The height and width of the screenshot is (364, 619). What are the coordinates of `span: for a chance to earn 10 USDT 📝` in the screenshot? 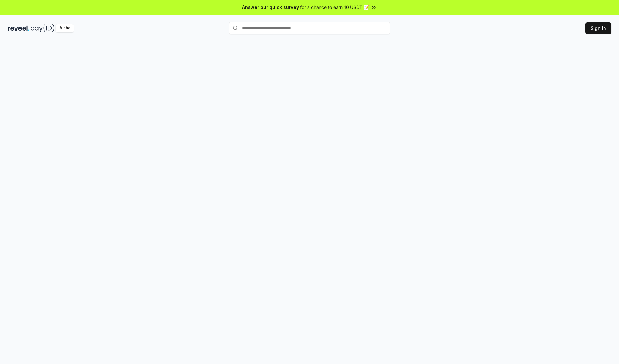 It's located at (335, 7).